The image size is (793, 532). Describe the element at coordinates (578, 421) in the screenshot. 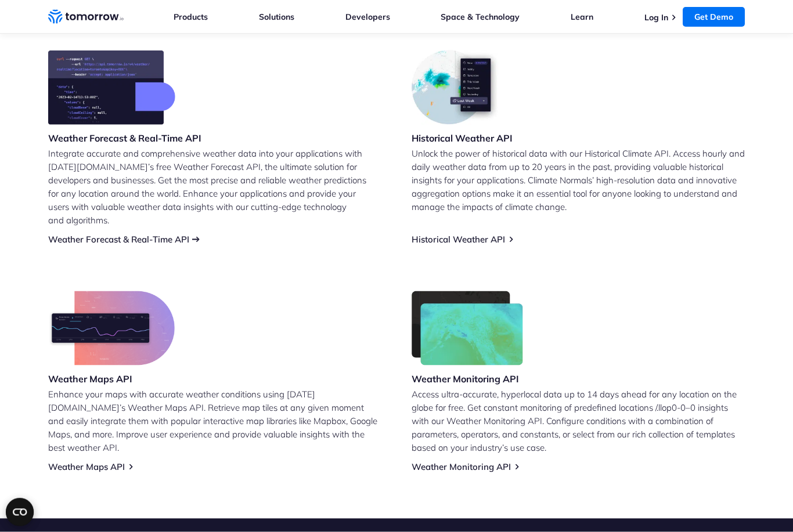

I see `p: Access ultra-accurate, hyperlocal data up to 14 days ahead for any location on the globe for free...` at that location.